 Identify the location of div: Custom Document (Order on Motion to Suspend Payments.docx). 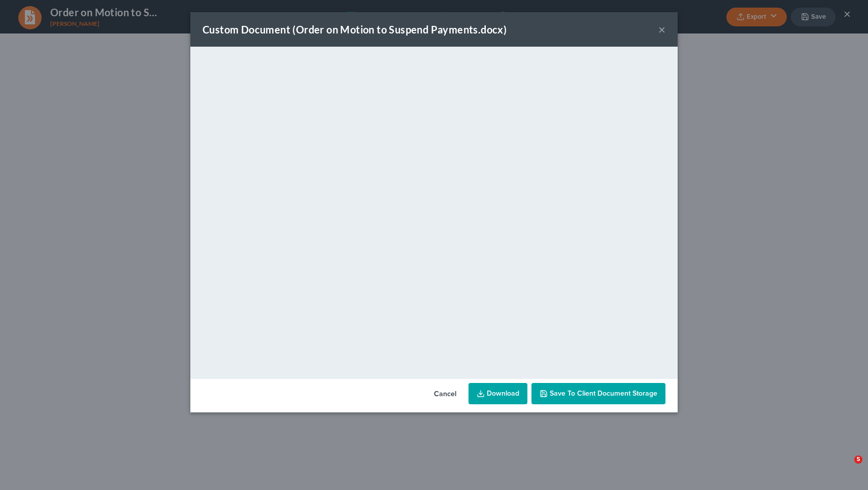
(354, 29).